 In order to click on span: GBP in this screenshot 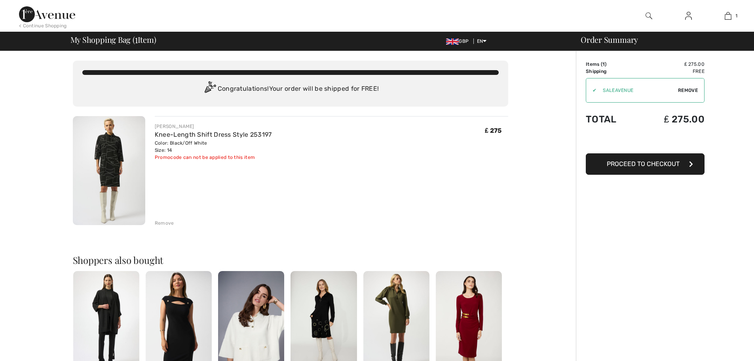, I will do `click(459, 41)`.